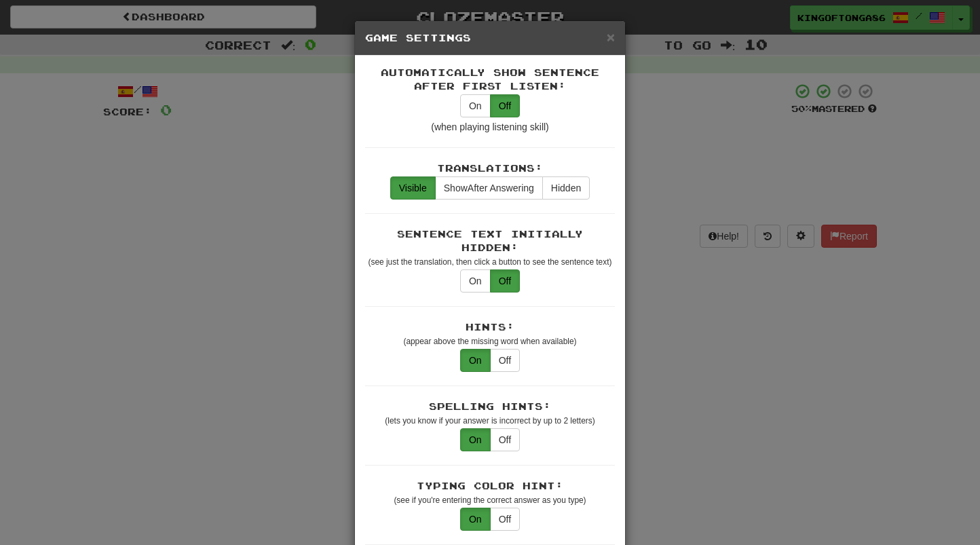  Describe the element at coordinates (490, 241) in the screenshot. I see `div: Sentence Text Initially Hidden:` at that location.